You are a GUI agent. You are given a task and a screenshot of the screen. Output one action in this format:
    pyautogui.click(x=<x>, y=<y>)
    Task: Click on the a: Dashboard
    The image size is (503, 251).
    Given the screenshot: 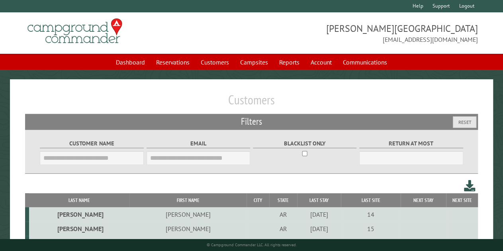 What is the action you would take?
    pyautogui.click(x=130, y=62)
    